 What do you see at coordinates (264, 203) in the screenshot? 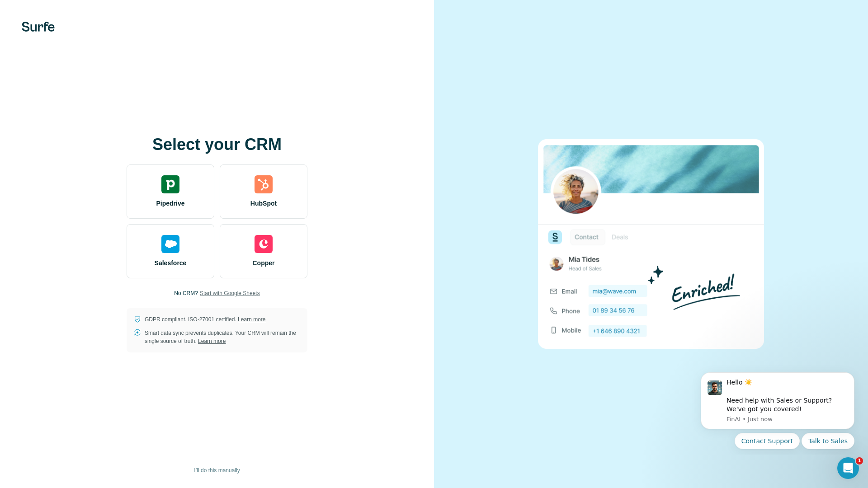
I see `span: HubSpot` at bounding box center [264, 203].